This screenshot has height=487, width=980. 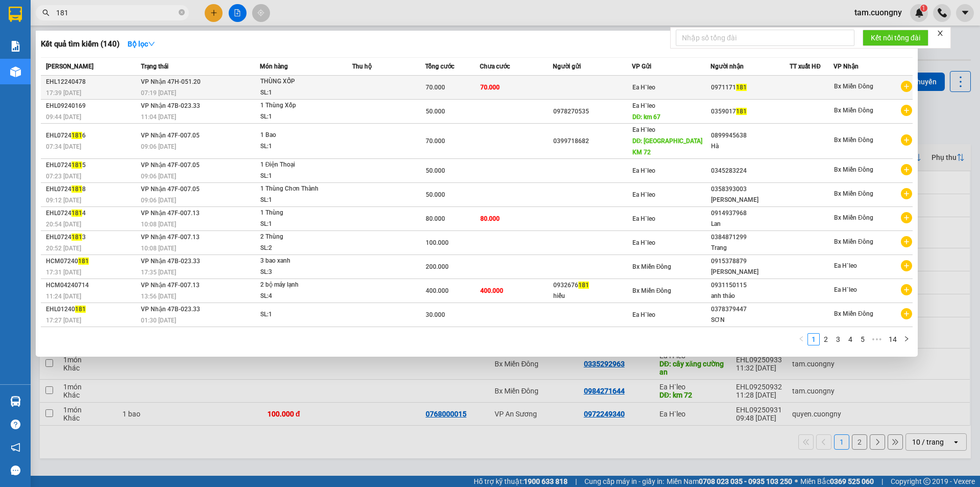 I want to click on span: 70.000, so click(x=436, y=141).